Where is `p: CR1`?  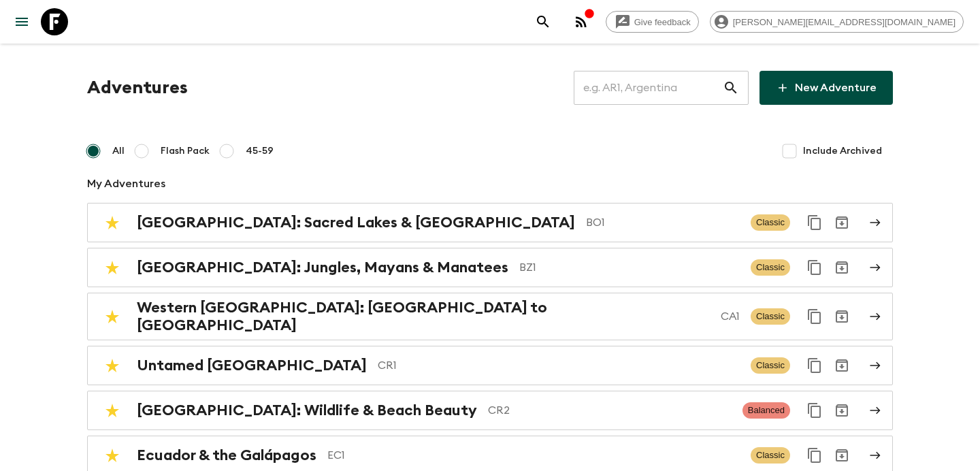 p: CR1 is located at coordinates (559, 365).